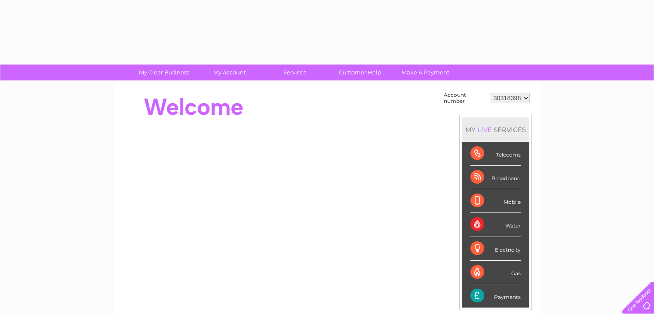 The image size is (654, 314). Describe the element at coordinates (495, 296) in the screenshot. I see `div: Payments` at that location.